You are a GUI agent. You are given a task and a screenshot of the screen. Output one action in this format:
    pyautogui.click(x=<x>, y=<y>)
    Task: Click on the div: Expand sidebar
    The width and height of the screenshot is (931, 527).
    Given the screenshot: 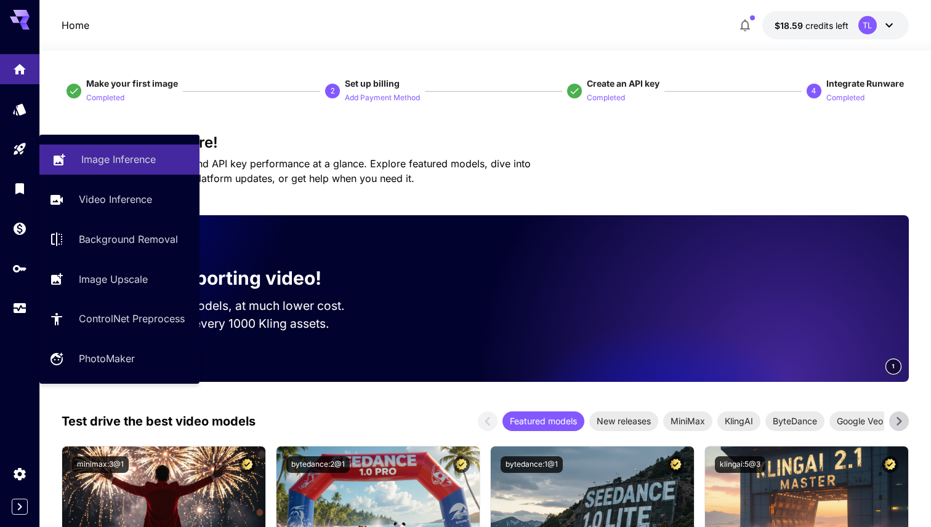 What is the action you would take?
    pyautogui.click(x=20, y=507)
    